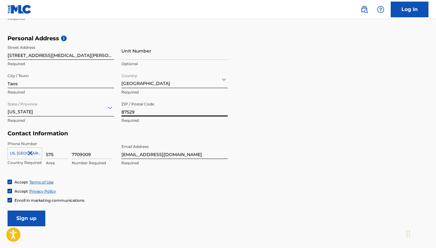 The image size is (436, 248). I want to click on p: Area, so click(57, 163).